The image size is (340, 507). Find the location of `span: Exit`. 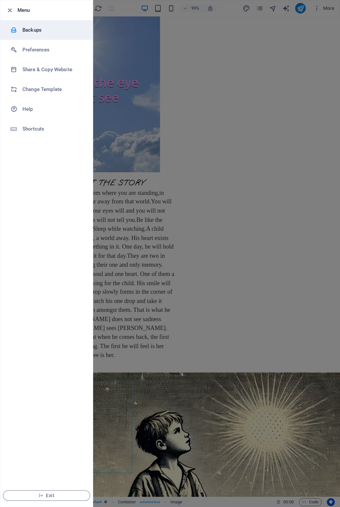

span: Exit is located at coordinates (46, 496).